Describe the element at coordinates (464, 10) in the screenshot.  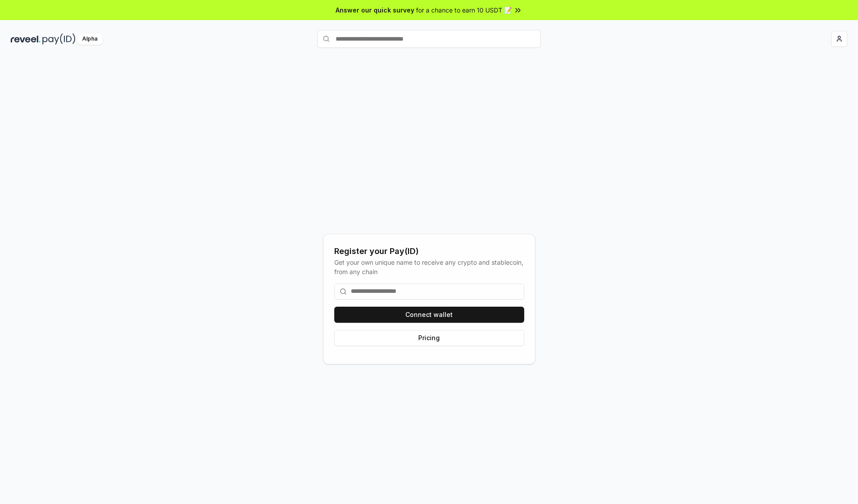
I see `span: for a chance to earn 10 USDT 📝` at that location.